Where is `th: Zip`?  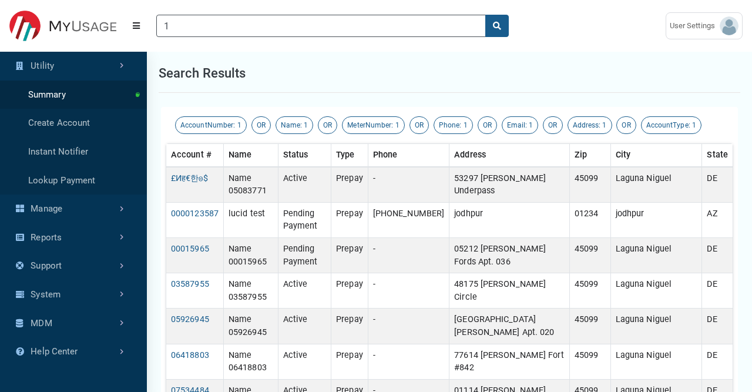 th: Zip is located at coordinates (590, 155).